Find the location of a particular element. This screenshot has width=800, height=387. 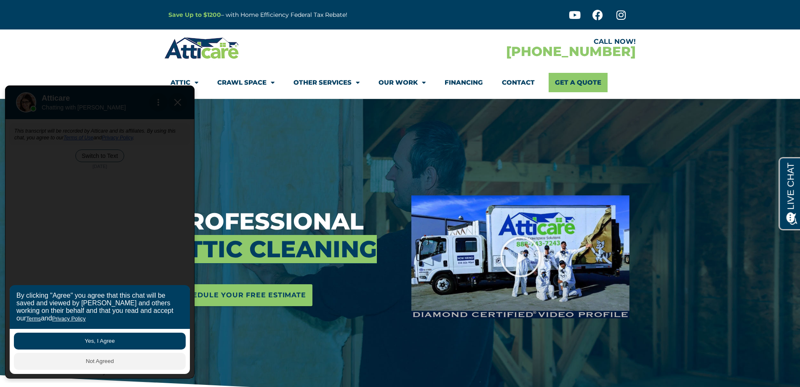

a: Schedule Your Free Estimate is located at coordinates (241, 295).